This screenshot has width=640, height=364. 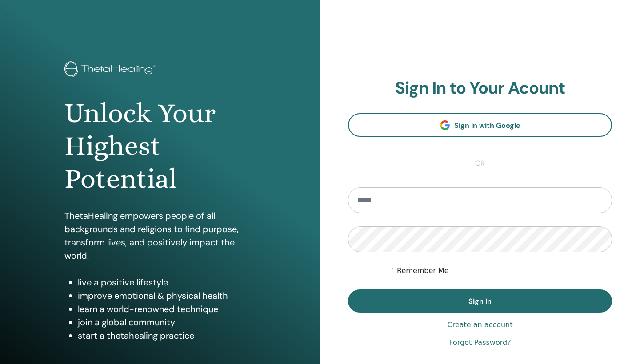 I want to click on li: learn a world-renowned technique, so click(x=167, y=309).